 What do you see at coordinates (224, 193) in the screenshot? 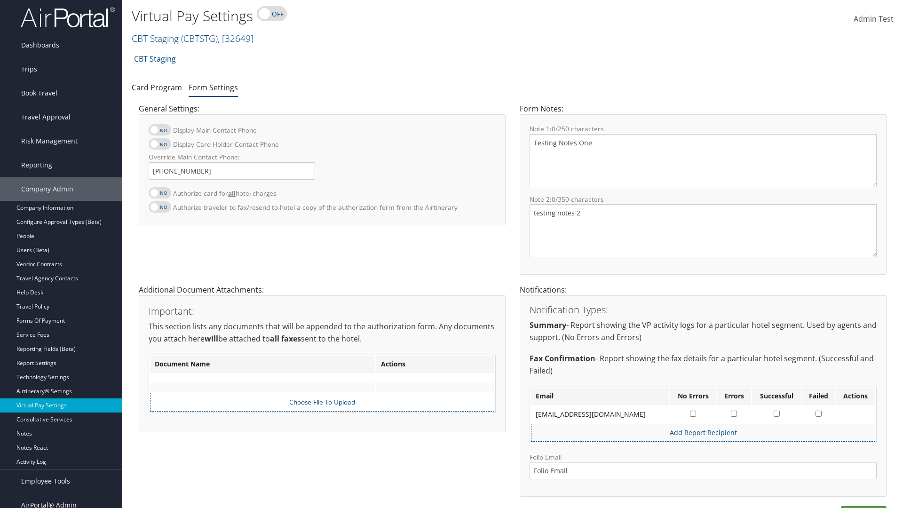
I see `label: Authorize card for hotel charges` at bounding box center [224, 193].